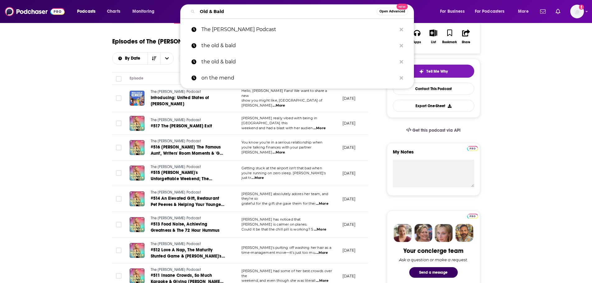 The width and height of the screenshot is (592, 283). What do you see at coordinates (490, 12) in the screenshot?
I see `span: For Podcasters` at bounding box center [490, 12].